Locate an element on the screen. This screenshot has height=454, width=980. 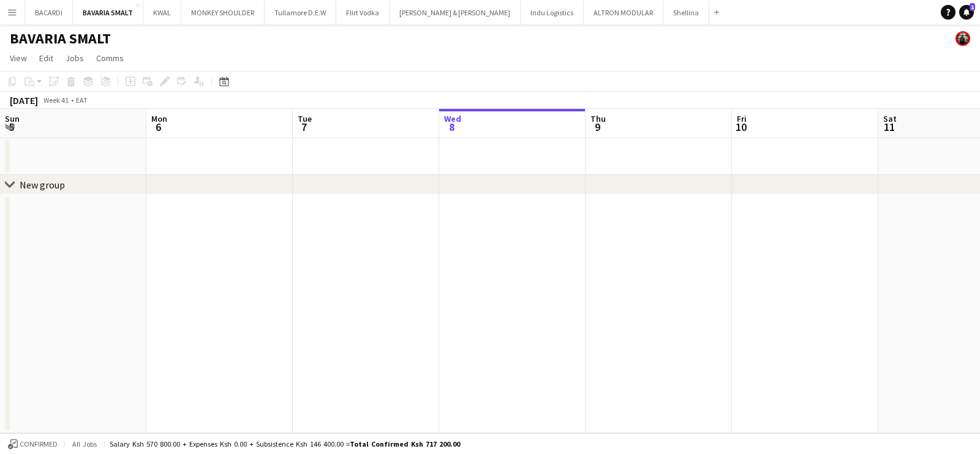
span: 10 is located at coordinates (741, 127).